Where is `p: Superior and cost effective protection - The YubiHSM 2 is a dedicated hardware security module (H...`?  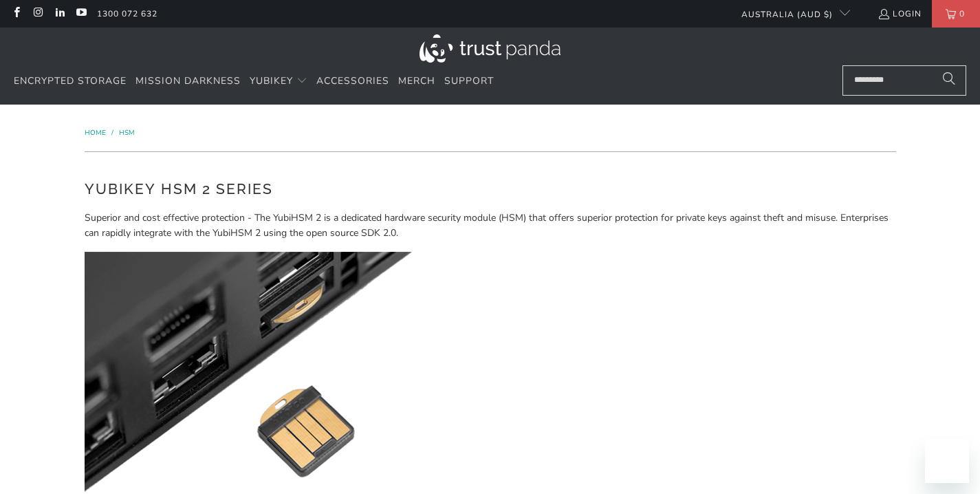 p: Superior and cost effective protection - The YubiHSM 2 is a dedicated hardware security module (H... is located at coordinates (490, 225).